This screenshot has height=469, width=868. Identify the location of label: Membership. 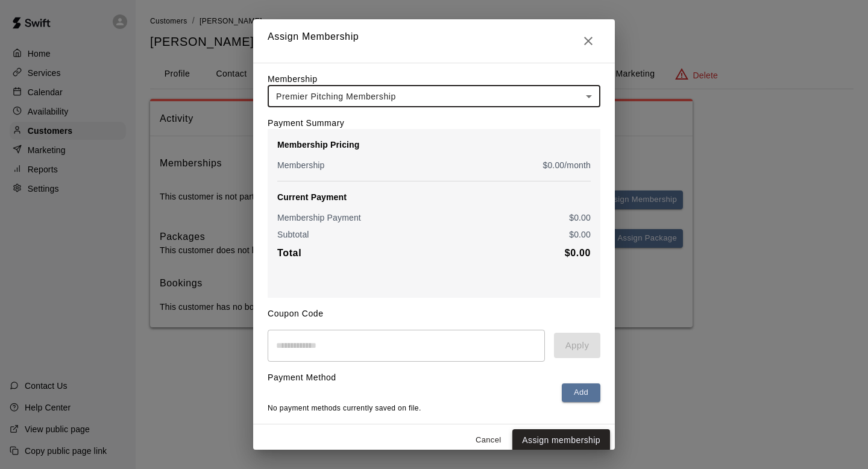
(292, 79).